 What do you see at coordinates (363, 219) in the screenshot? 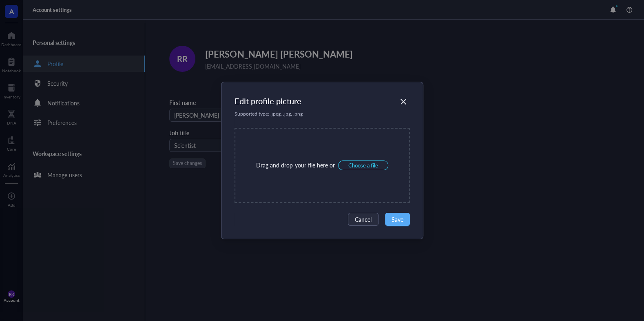
I see `button: Cancel` at bounding box center [363, 219].